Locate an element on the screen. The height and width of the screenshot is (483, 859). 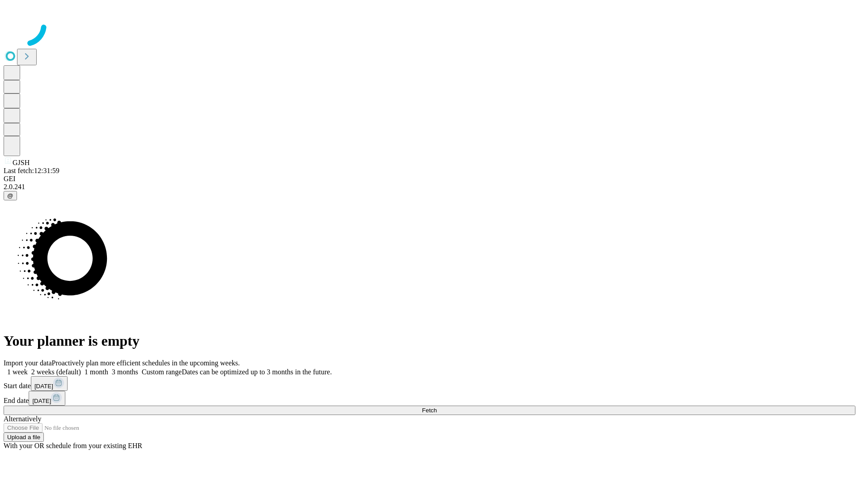
span: Alternatively is located at coordinates (22, 419).